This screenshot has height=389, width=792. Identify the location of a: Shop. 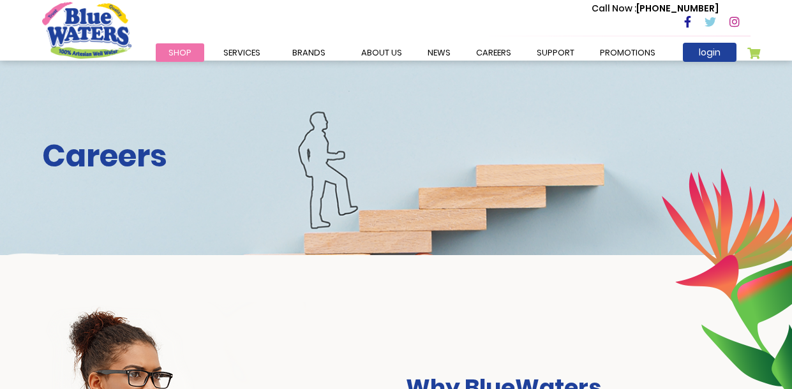
(180, 52).